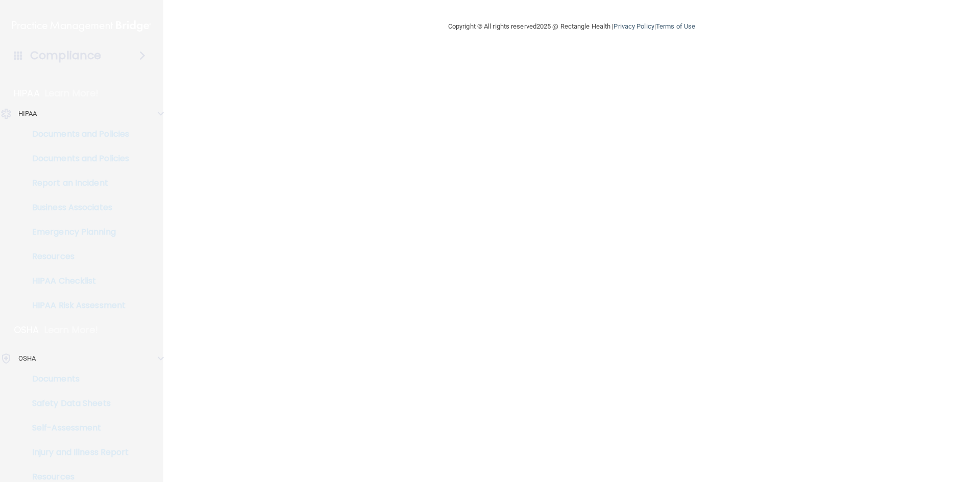 This screenshot has width=980, height=482. I want to click on h4: Compliance, so click(66, 56).